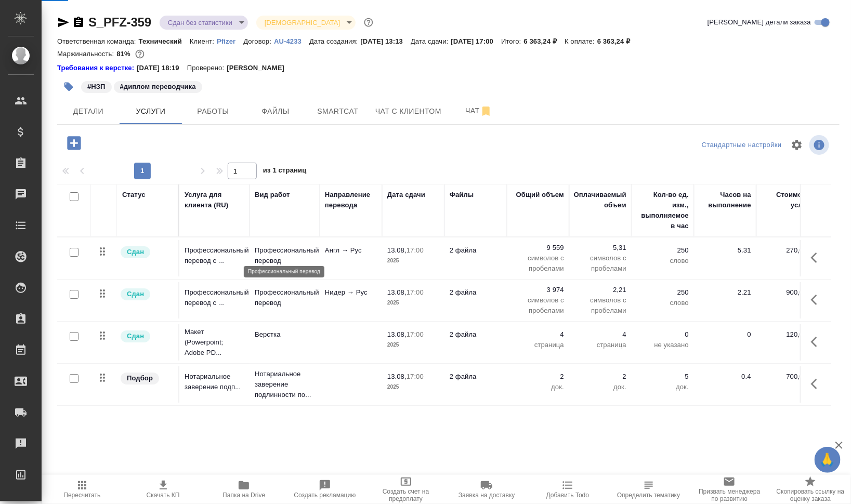 The width and height of the screenshot is (851, 504). I want to click on button: Добавить услугу, so click(74, 143).